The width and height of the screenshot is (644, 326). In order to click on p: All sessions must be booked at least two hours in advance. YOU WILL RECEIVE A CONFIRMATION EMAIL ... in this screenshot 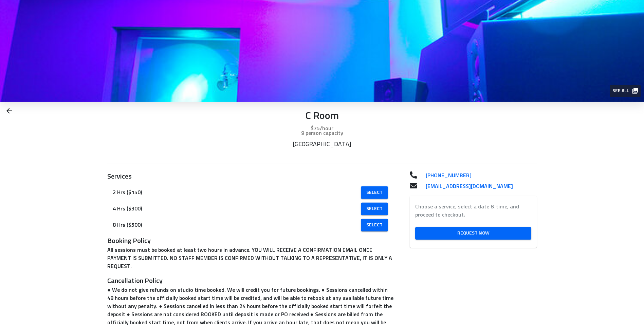, I will do `click(250, 258)`.